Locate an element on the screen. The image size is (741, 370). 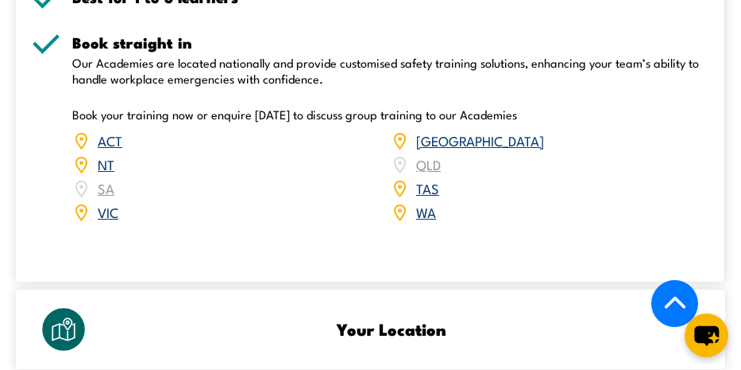
h3: Your Location is located at coordinates (392, 328).